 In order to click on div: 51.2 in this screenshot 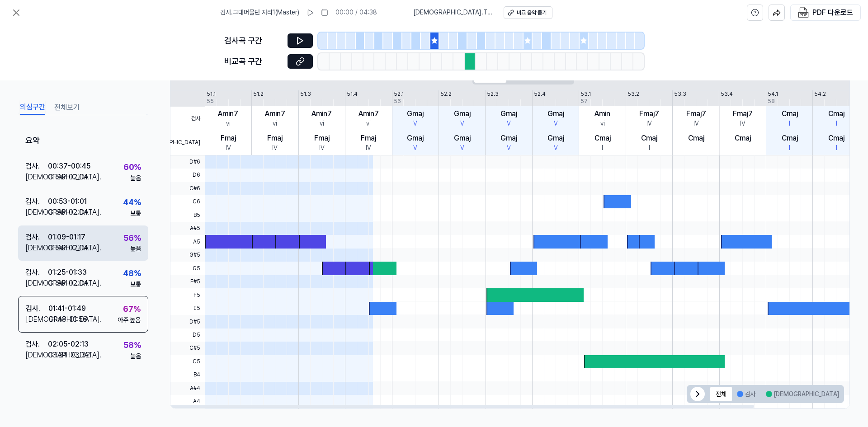, I will do `click(258, 94)`.